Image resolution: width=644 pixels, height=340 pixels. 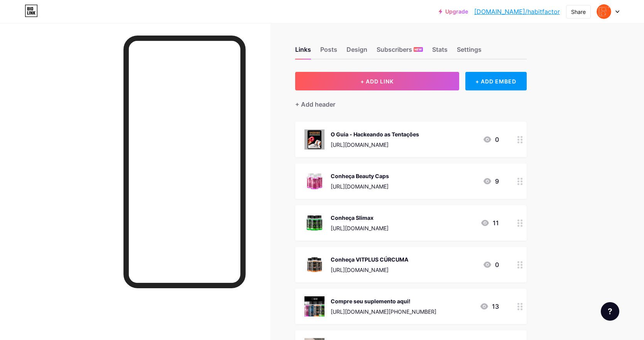 What do you see at coordinates (377, 81) in the screenshot?
I see `span: + ADD LINK` at bounding box center [377, 81].